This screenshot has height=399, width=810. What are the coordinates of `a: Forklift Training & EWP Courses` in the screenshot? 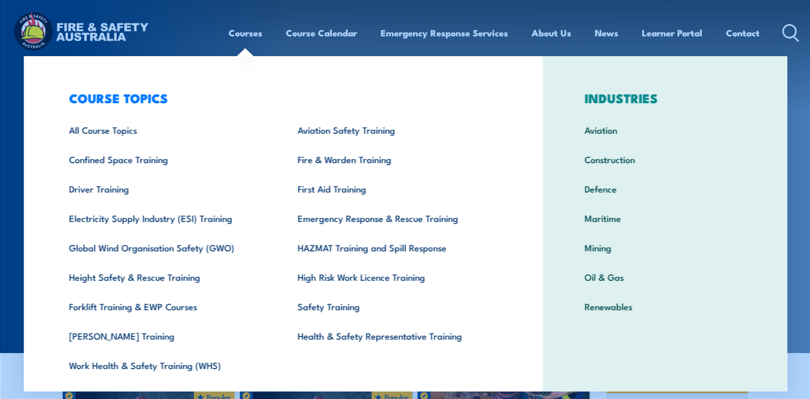 It's located at (166, 306).